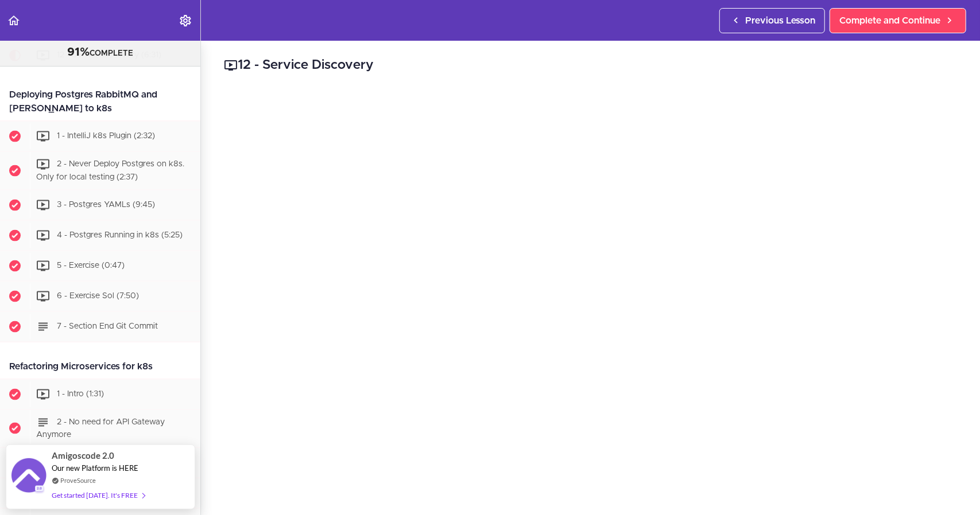 The image size is (980, 515). I want to click on span: 2 - Never Deploy Postgres on k8s. Only for local testing (2:37), so click(110, 170).